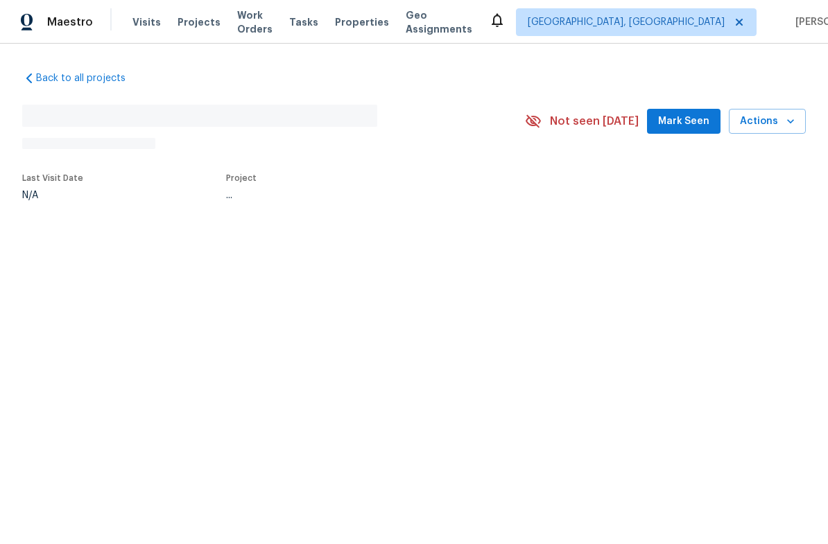  I want to click on span: Work Orders, so click(255, 22).